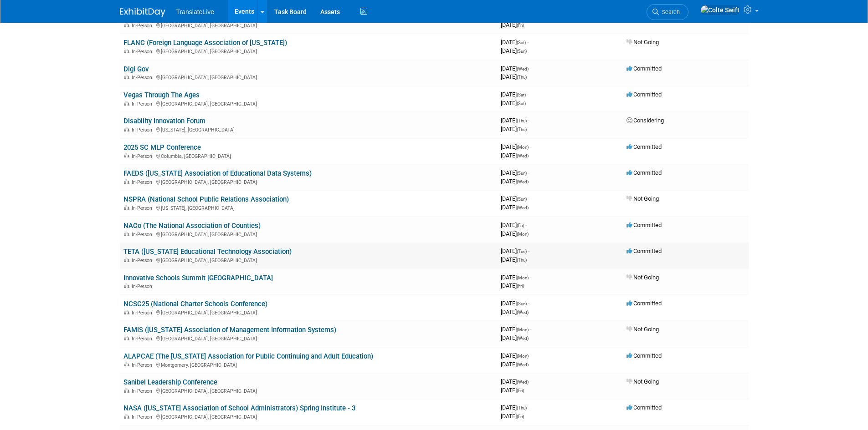  I want to click on a: NACo (The National Association of Counties), so click(192, 226).